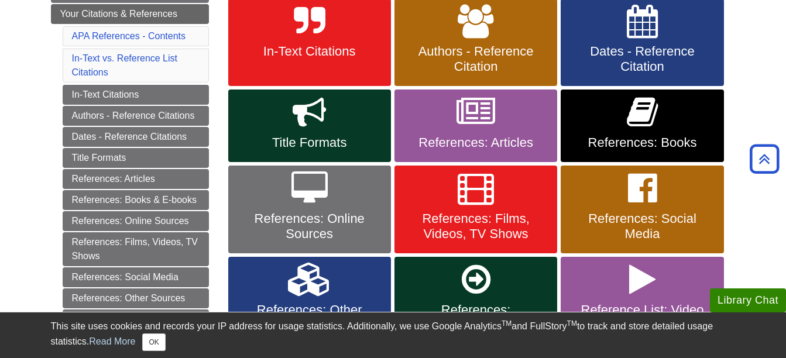 The height and width of the screenshot is (358, 786). Describe the element at coordinates (310, 143) in the screenshot. I see `span: Title Formats` at that location.